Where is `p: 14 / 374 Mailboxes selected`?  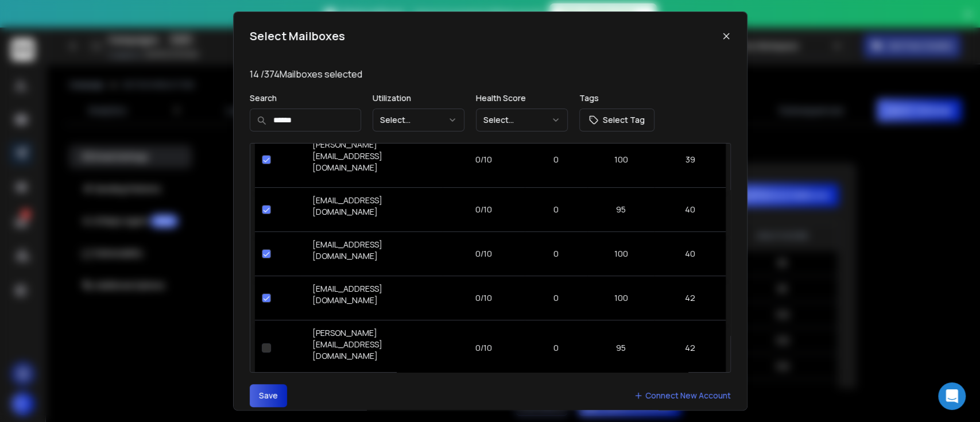 p: 14 / 374 Mailboxes selected is located at coordinates (490, 74).